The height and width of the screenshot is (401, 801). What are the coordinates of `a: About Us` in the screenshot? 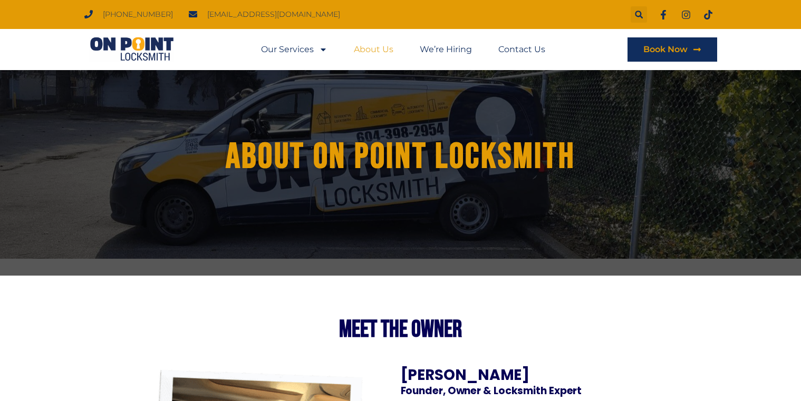 It's located at (373, 50).